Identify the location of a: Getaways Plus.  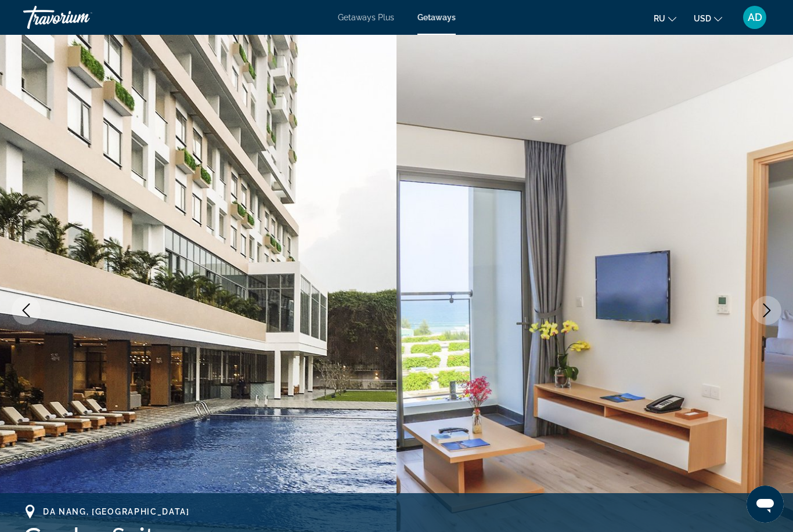
(366, 17).